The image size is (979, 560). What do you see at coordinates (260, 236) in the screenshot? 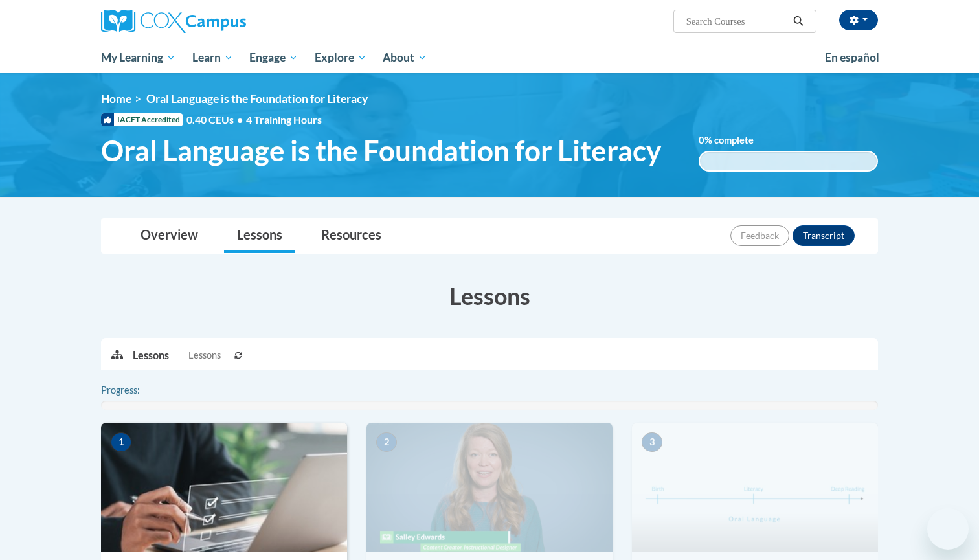
I see `a: Lessons` at bounding box center [260, 236].